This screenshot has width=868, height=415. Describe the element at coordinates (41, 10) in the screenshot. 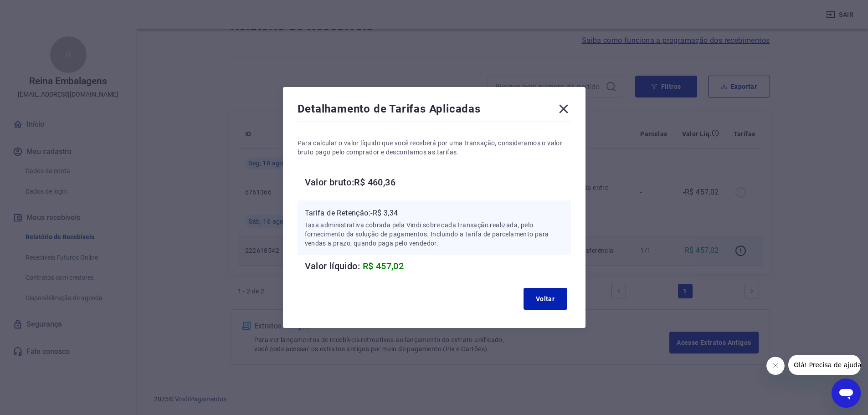

I see `span: Olá! Precisa de ajuda?` at that location.